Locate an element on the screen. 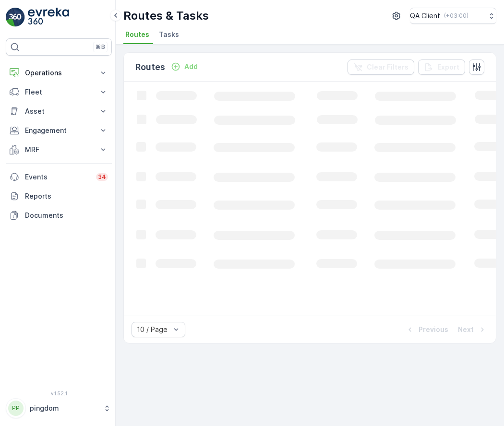 The width and height of the screenshot is (504, 426). button: Next is located at coordinates (472, 330).